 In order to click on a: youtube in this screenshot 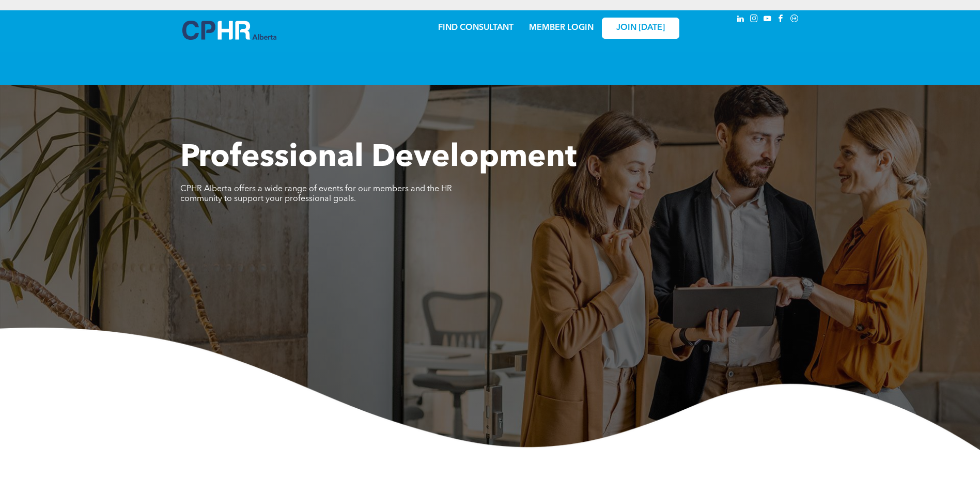, I will do `click(768, 19)`.